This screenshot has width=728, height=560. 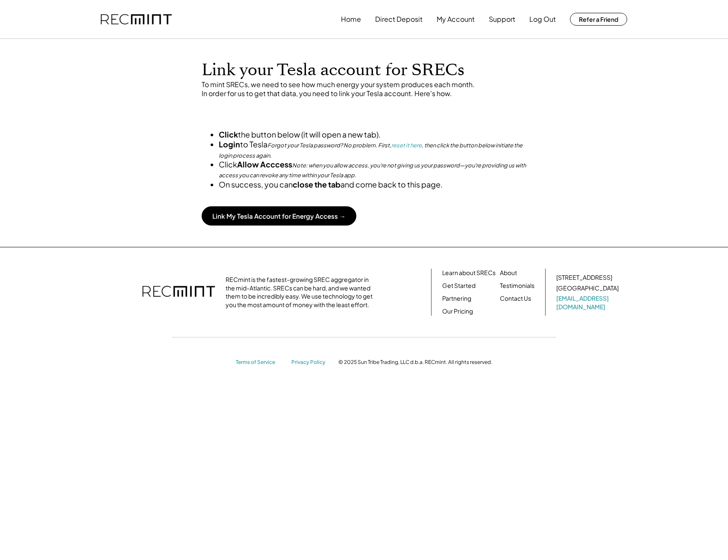 What do you see at coordinates (456, 19) in the screenshot?
I see `button: My Account` at bounding box center [456, 19].